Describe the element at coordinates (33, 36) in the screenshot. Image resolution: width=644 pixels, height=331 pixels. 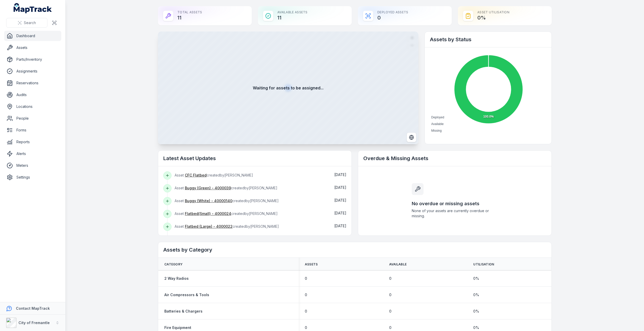
I see `a: Dashboard` at that location.